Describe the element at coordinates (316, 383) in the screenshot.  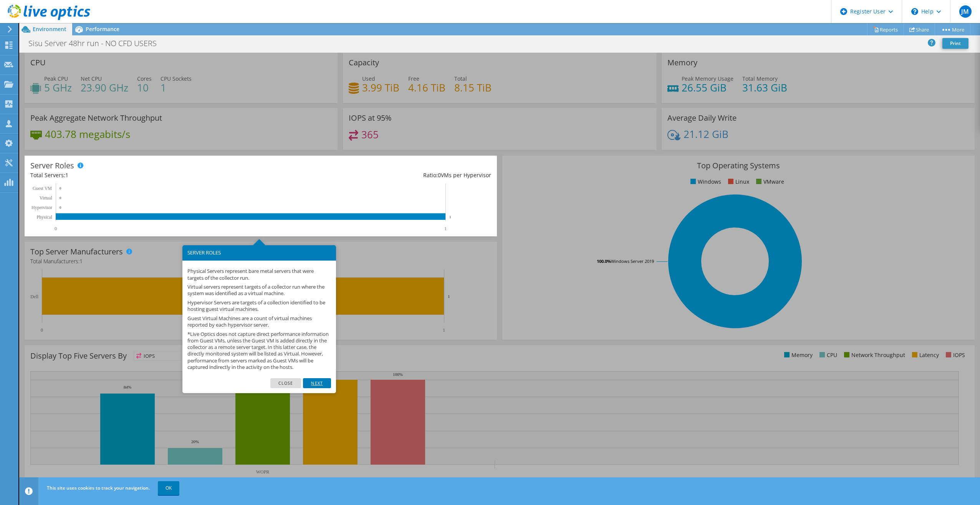
I see `a: Next` at that location.